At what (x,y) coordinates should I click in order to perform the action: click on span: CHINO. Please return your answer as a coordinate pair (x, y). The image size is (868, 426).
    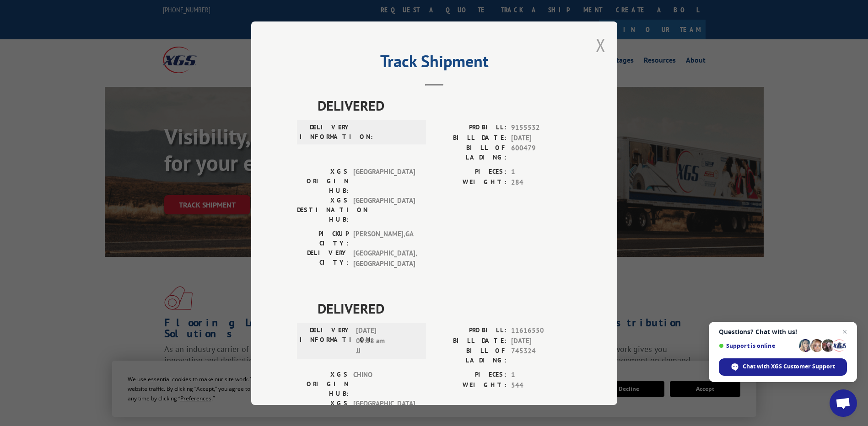
    Looking at the image, I should click on (384, 384).